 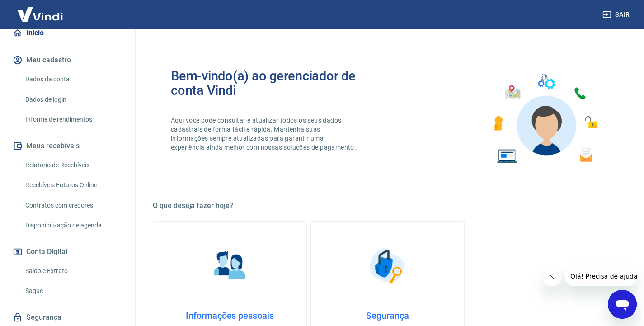 What do you see at coordinates (73, 270) in the screenshot?
I see `a: Saldo e Extrato` at bounding box center [73, 270].